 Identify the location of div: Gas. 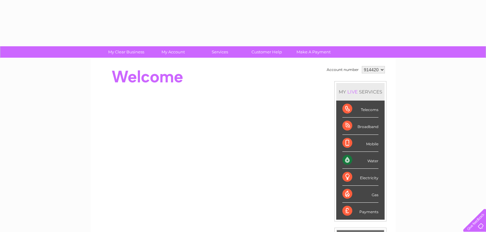
(360, 194).